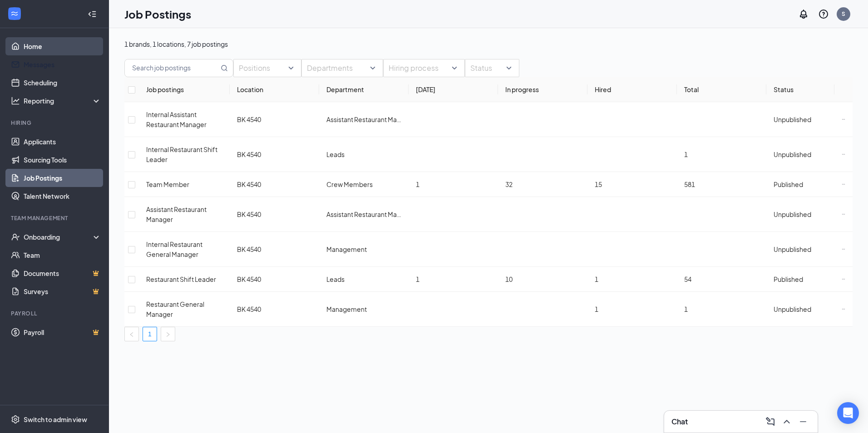 This screenshot has width=868, height=433. Describe the element at coordinates (787, 421) in the screenshot. I see `button: ChevronUp` at that location.